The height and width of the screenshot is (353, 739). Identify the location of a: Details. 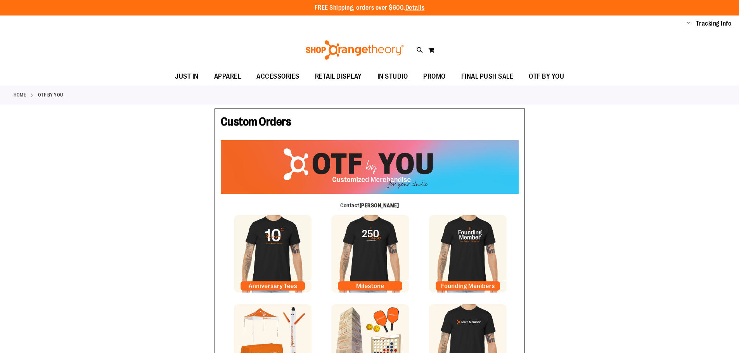
(415, 8).